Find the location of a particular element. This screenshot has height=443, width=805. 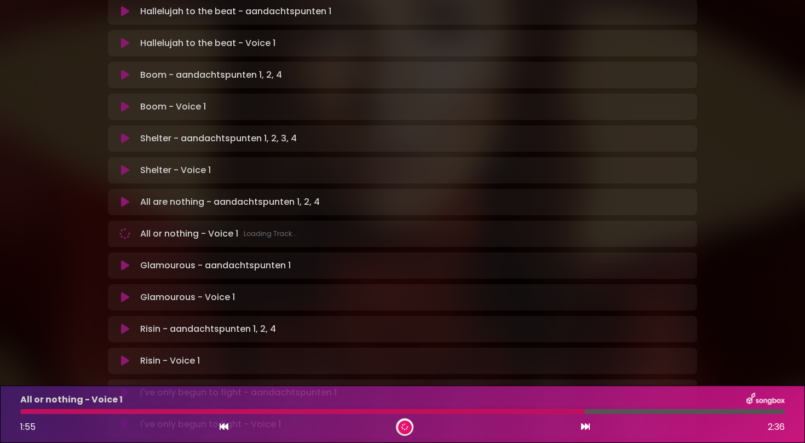

span: 2:36 is located at coordinates (776, 427).